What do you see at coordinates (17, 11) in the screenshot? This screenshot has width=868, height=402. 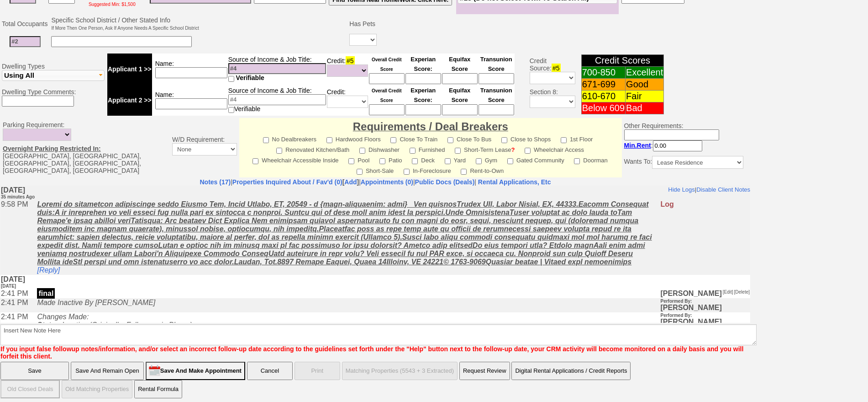 I see `font: 35 minutes Ago` at bounding box center [17, 11].